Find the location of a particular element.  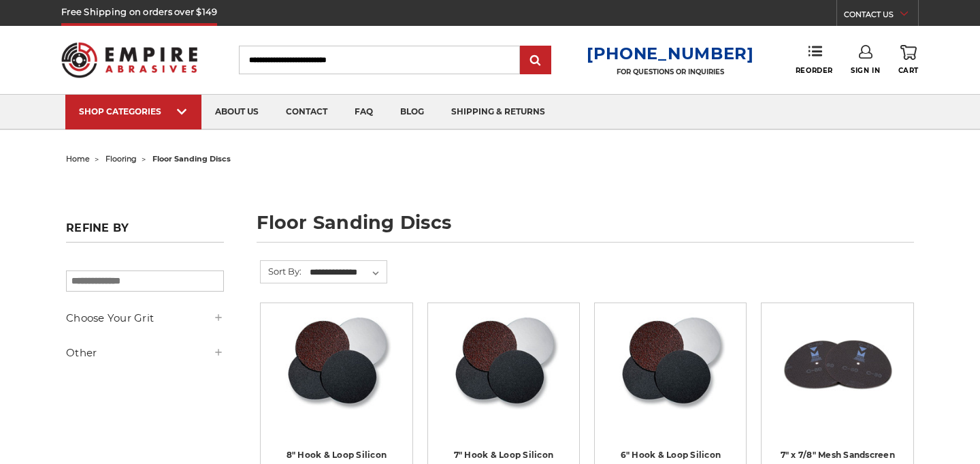

a: CONTACT US is located at coordinates (880, 16).